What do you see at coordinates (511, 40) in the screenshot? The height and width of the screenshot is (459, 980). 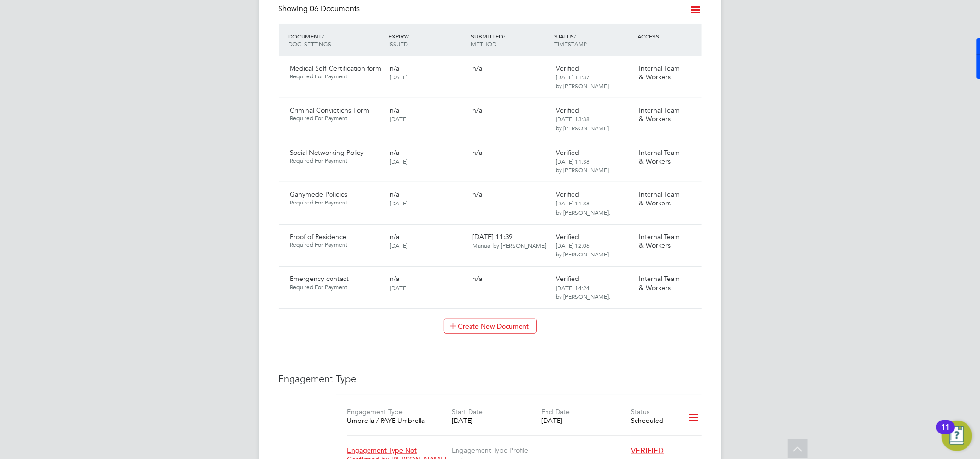 I see `div: SUBMITTED` at bounding box center [511, 40].